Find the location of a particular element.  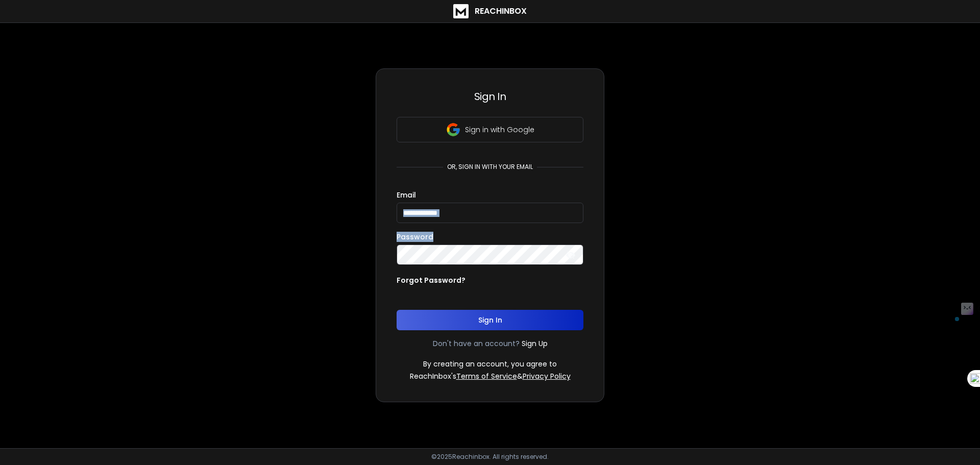

p: Sign in with Google is located at coordinates (500, 130).